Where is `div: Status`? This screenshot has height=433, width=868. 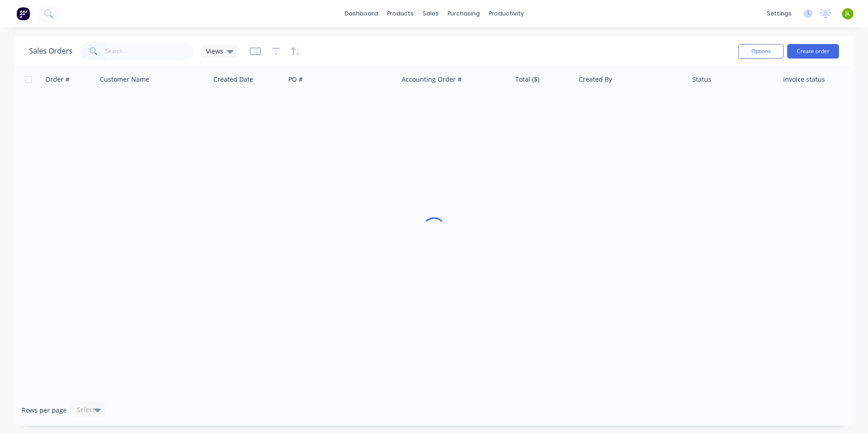 div: Status is located at coordinates (702, 80).